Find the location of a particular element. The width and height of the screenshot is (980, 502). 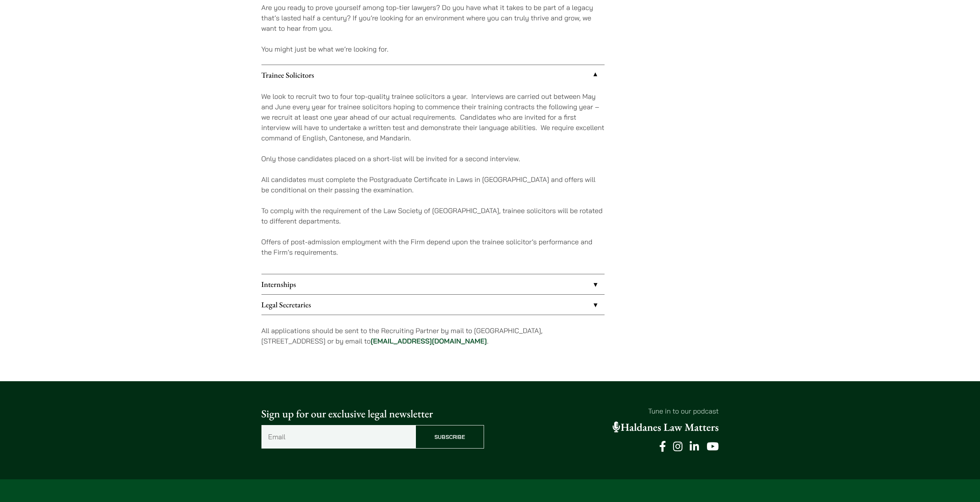

input: Subscribe is located at coordinates (450, 436).